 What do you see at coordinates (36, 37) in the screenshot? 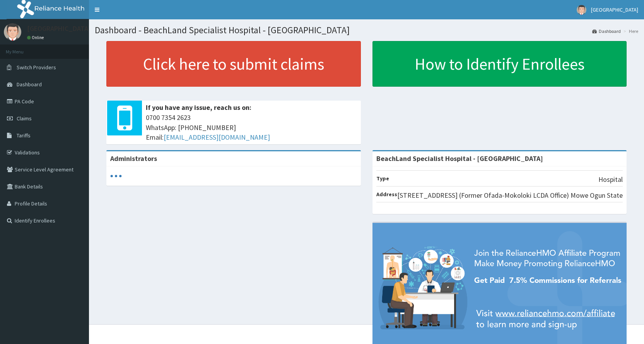
I see `a: Online` at bounding box center [36, 37].